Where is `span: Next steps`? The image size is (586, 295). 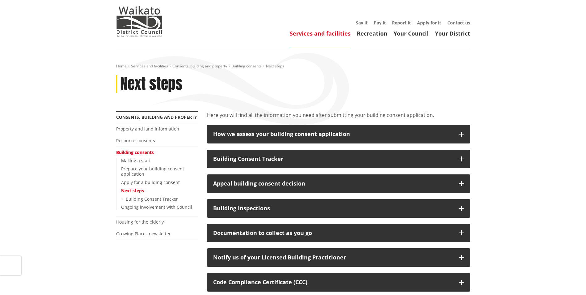 span: Next steps is located at coordinates (275, 66).